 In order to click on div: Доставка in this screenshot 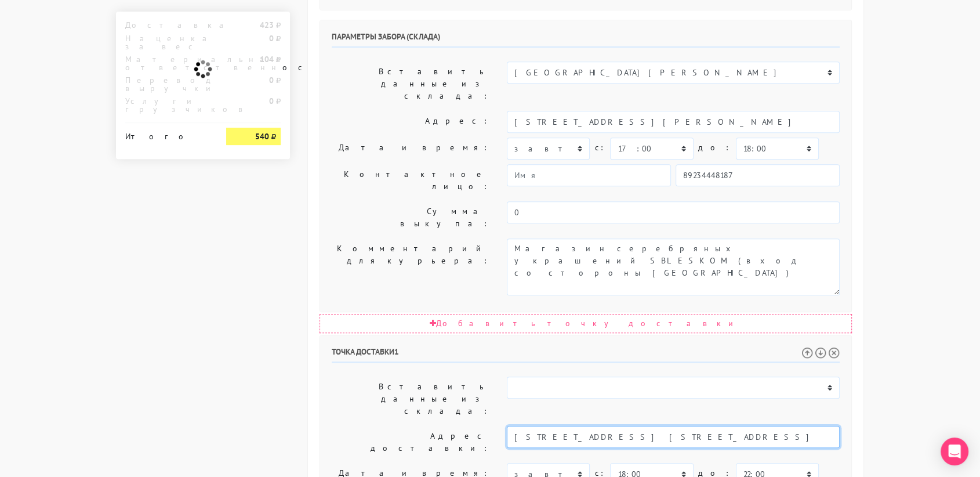, I will do `click(167, 25)`.